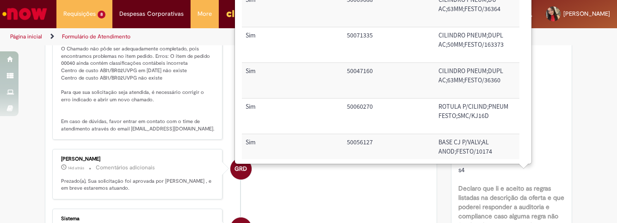 The height and width of the screenshot is (223, 617). Describe the element at coordinates (80, 14) in the screenshot. I see `span: Requisições` at that location.